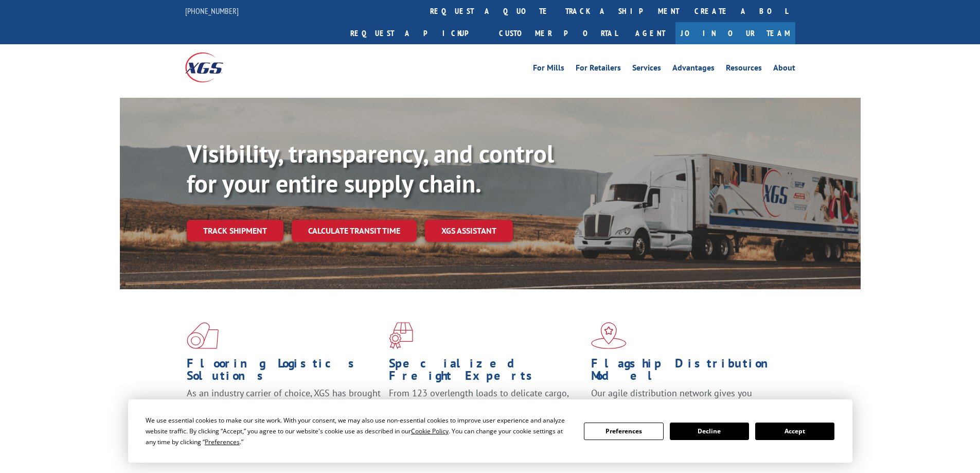 This screenshot has height=473, width=980. Describe the element at coordinates (548, 70) in the screenshot. I see `a: For Mills` at that location.